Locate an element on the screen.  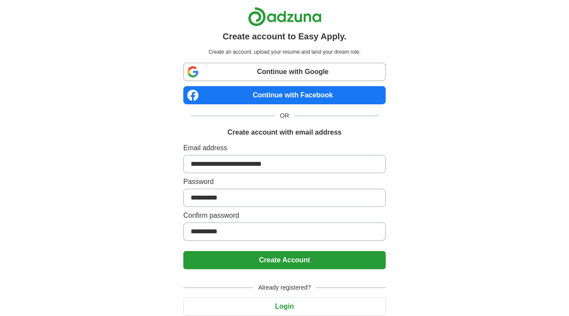
h1: Create account with email address is located at coordinates (284, 133).